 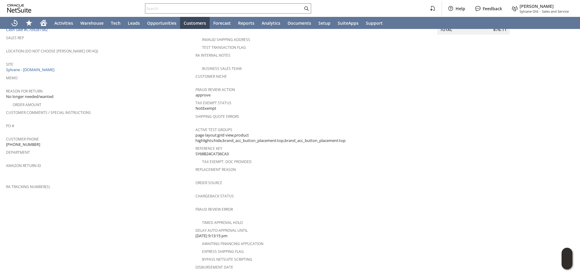 What do you see at coordinates (217, 117) in the screenshot?
I see `a: Shipping Quote Errors` at bounding box center [217, 117].